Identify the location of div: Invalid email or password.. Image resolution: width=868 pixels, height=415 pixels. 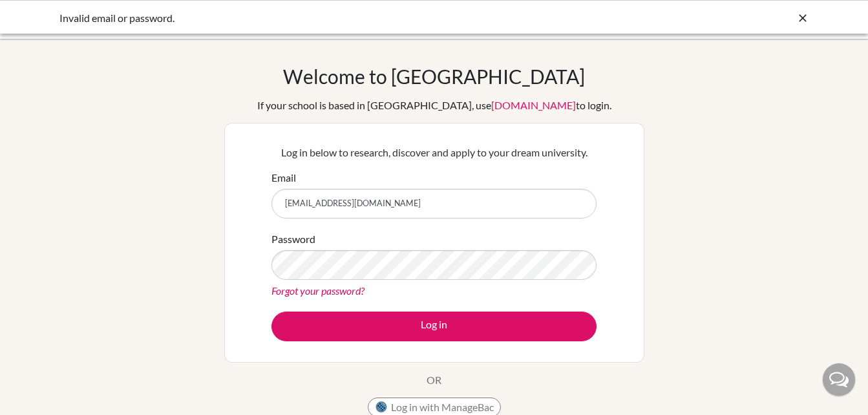
(337, 18).